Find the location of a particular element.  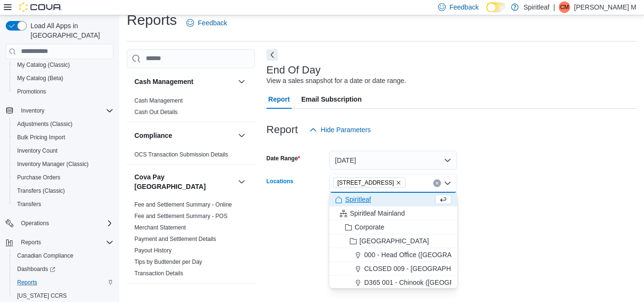

a: Payout History is located at coordinates (153, 250).